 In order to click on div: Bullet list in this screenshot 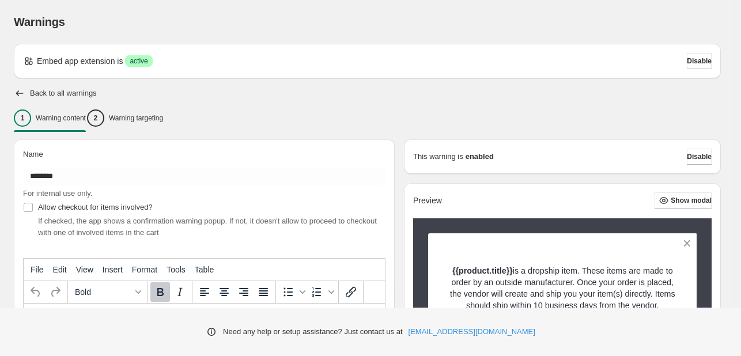, I will do `click(293, 292)`.